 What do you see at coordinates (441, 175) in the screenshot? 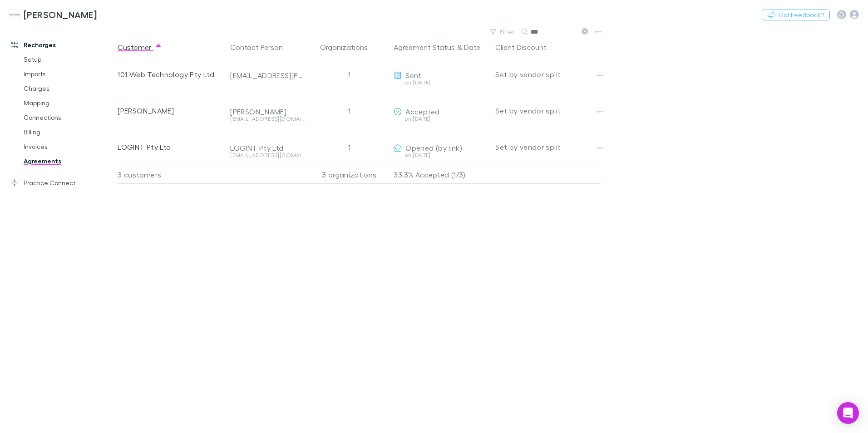
I see `p: 33.3% Accepted (1/3)` at bounding box center [441, 175].